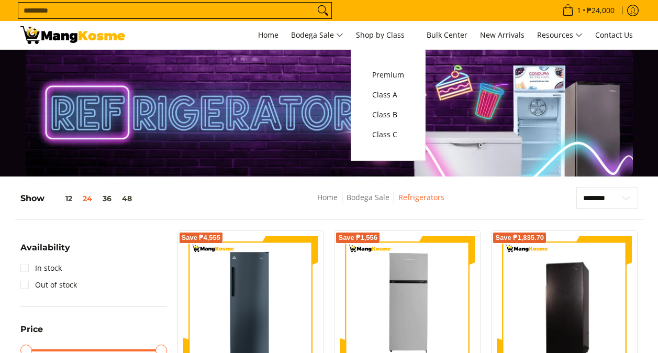 This screenshot has width=658, height=353. What do you see at coordinates (614, 35) in the screenshot?
I see `span: Contact Us` at bounding box center [614, 35].